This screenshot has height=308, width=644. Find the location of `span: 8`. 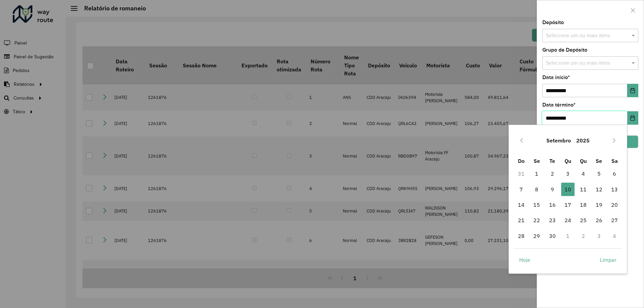

span: 8 is located at coordinates (536, 189).